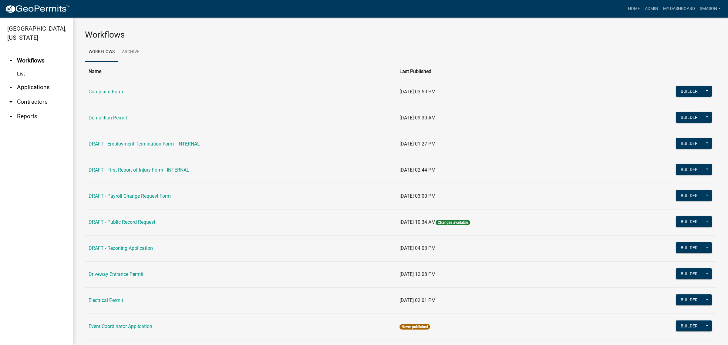 This screenshot has height=345, width=728. I want to click on a: Event Coordinator Application, so click(120, 327).